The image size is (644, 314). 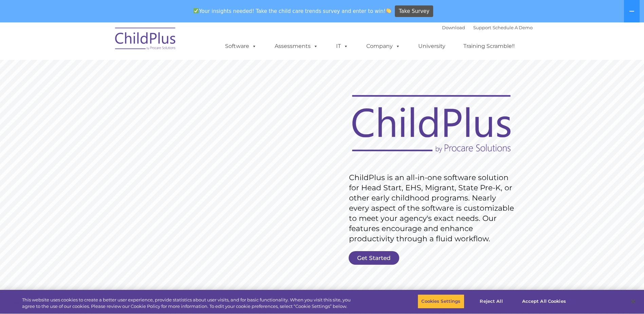 I want to click on a: Take Survey, so click(x=414, y=11).